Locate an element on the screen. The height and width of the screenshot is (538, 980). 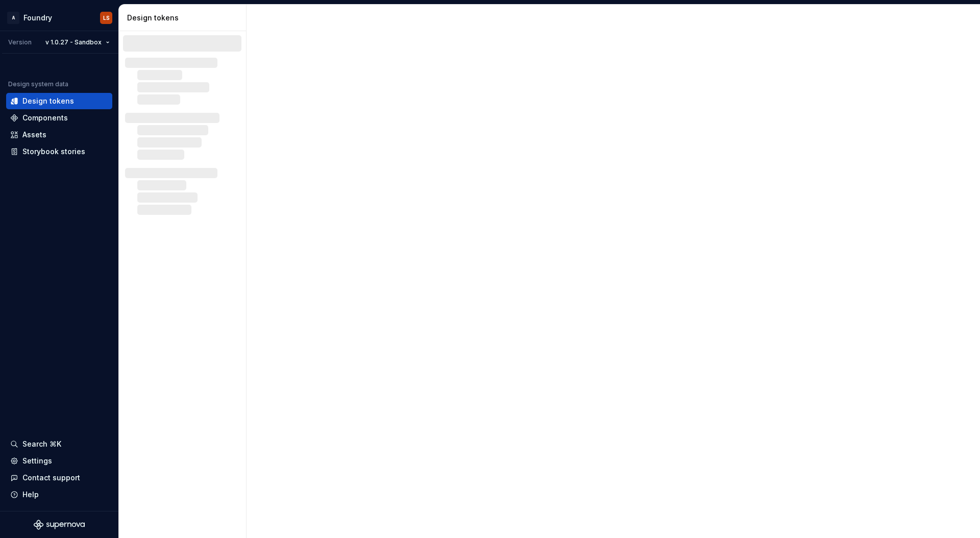
button: AFoundryLS is located at coordinates (59, 17).